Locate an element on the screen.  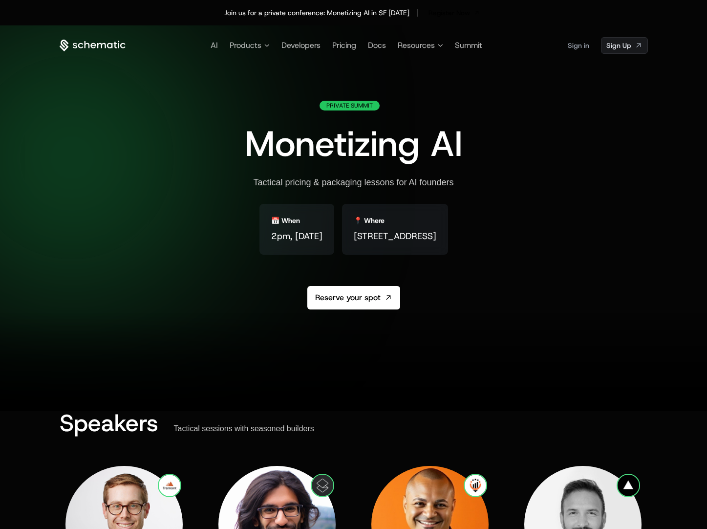
img: Vercel is located at coordinates (629, 485).